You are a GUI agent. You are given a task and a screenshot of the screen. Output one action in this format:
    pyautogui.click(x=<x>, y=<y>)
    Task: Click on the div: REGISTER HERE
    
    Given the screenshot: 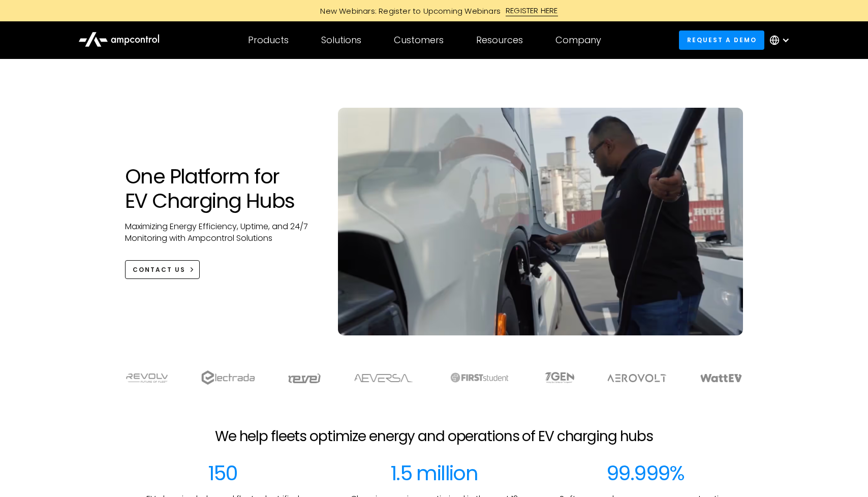 What is the action you would take?
    pyautogui.click(x=532, y=11)
    